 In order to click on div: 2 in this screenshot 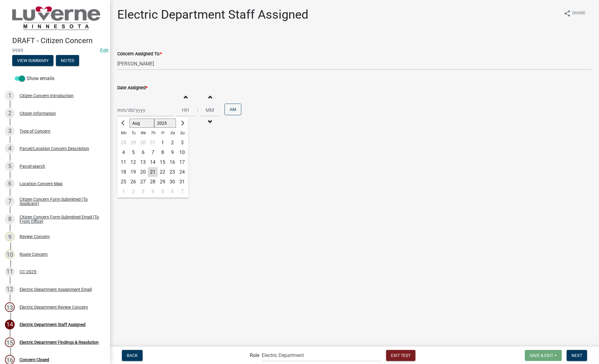, I will do `click(133, 192)`.